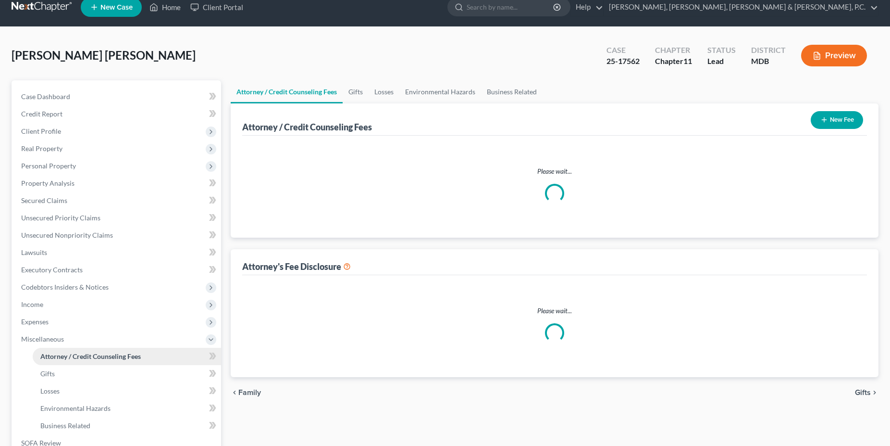  What do you see at coordinates (48, 183) in the screenshot?
I see `span: Property Analysis` at bounding box center [48, 183].